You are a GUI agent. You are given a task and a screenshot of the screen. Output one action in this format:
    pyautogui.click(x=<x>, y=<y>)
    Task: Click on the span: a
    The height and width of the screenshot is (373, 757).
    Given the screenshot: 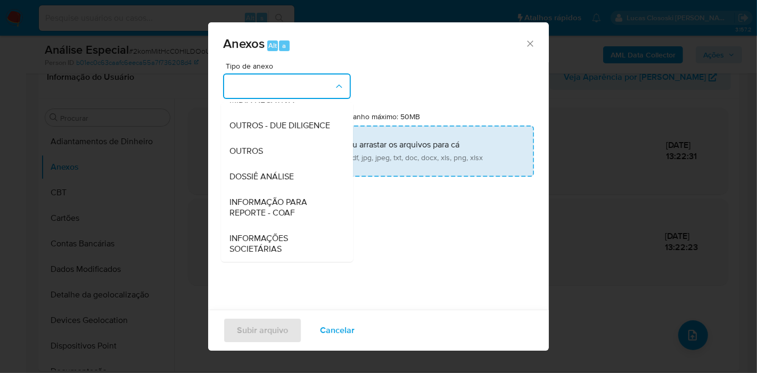 What is the action you would take?
    pyautogui.click(x=284, y=45)
    